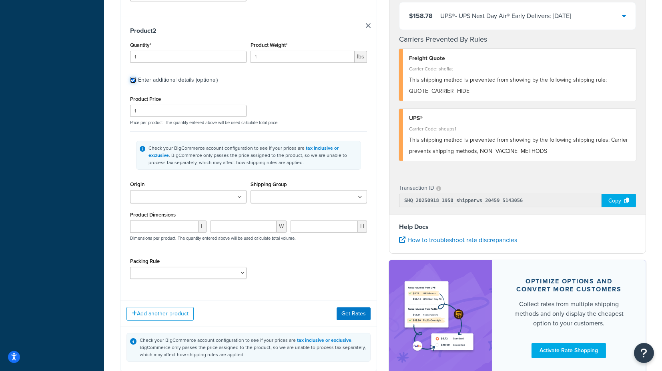 The image size is (662, 371). What do you see at coordinates (188, 57) in the screenshot?
I see `input: 0` at bounding box center [188, 57].